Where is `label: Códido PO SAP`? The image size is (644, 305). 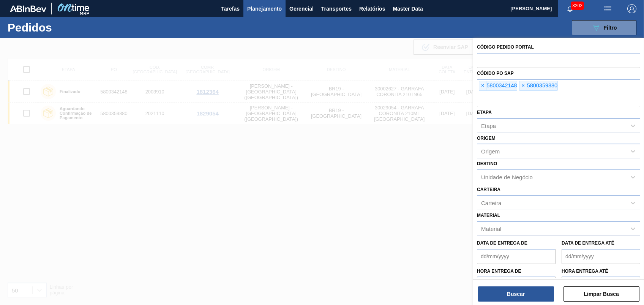
label: Códido PO SAP is located at coordinates (495, 73).